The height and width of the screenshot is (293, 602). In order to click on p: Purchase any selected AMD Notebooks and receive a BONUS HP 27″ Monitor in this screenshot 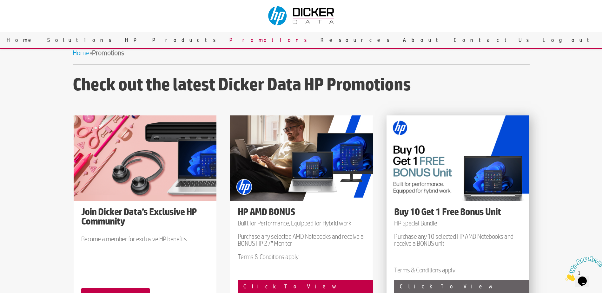, I will do `click(301, 243)`.